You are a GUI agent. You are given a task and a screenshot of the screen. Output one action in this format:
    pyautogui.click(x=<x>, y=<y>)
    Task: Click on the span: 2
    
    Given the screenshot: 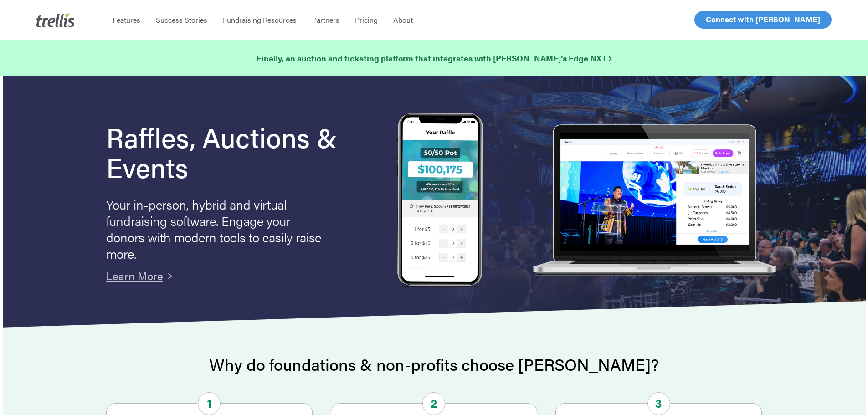 What is the action you would take?
    pyautogui.click(x=434, y=403)
    